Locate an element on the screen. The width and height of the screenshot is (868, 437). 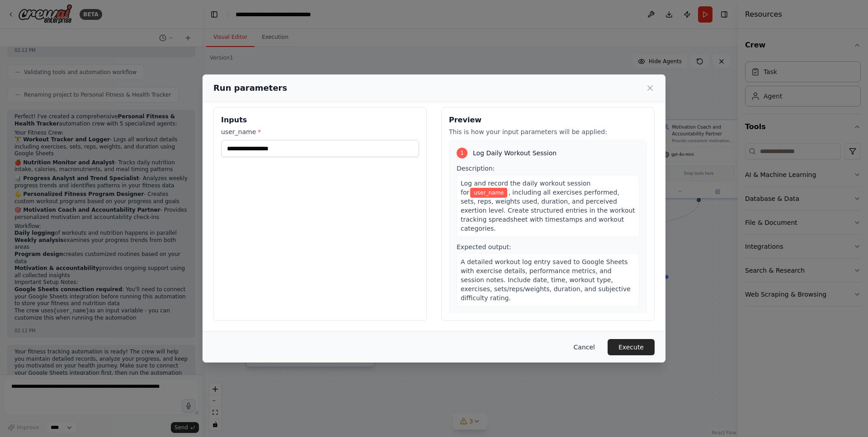
h2: Run parameters is located at coordinates (250, 88).